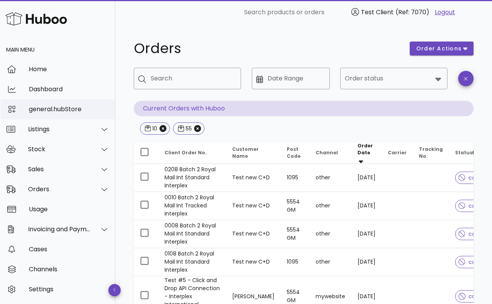 Image resolution: width=492 pixels, height=304 pixels. I want to click on div: Invoicing and Payments, so click(59, 229).